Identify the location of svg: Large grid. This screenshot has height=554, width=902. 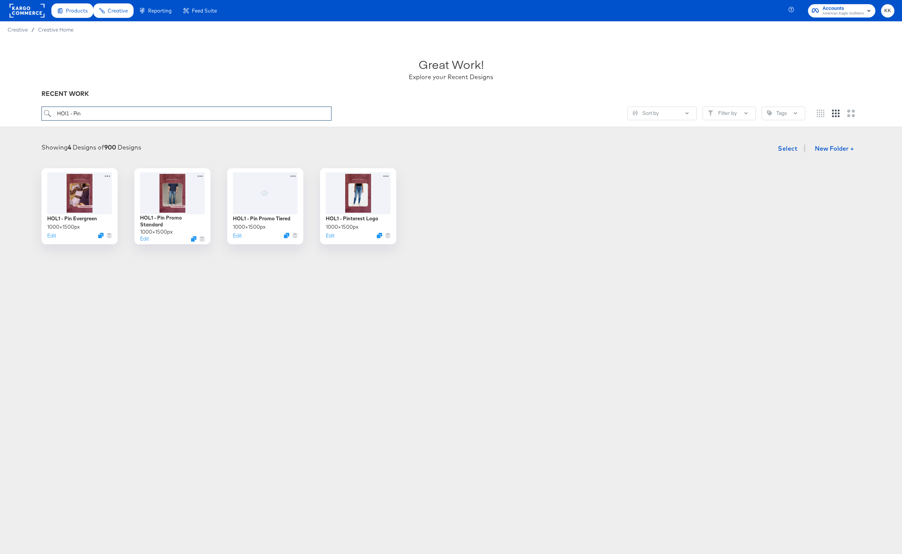
(851, 113).